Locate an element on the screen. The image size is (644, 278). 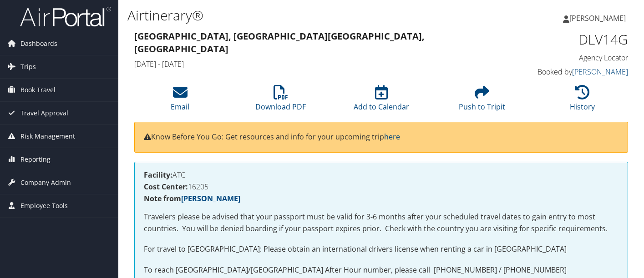
a: here is located at coordinates (392, 137).